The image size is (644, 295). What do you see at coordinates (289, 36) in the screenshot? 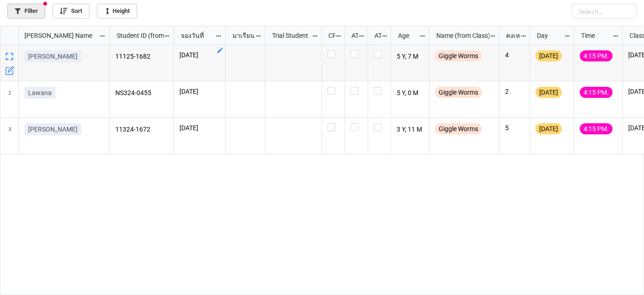
I see `div: Trial Student` at bounding box center [289, 36].